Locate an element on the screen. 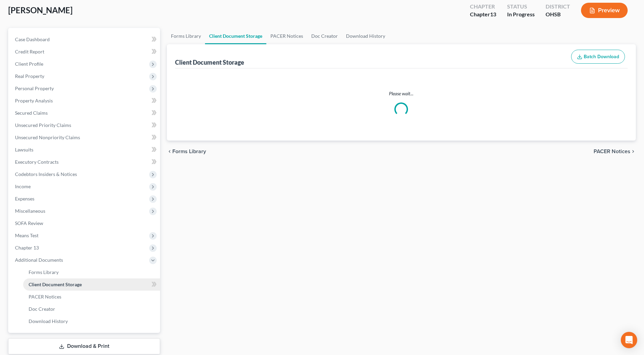  button: Batch Download is located at coordinates (598, 57).